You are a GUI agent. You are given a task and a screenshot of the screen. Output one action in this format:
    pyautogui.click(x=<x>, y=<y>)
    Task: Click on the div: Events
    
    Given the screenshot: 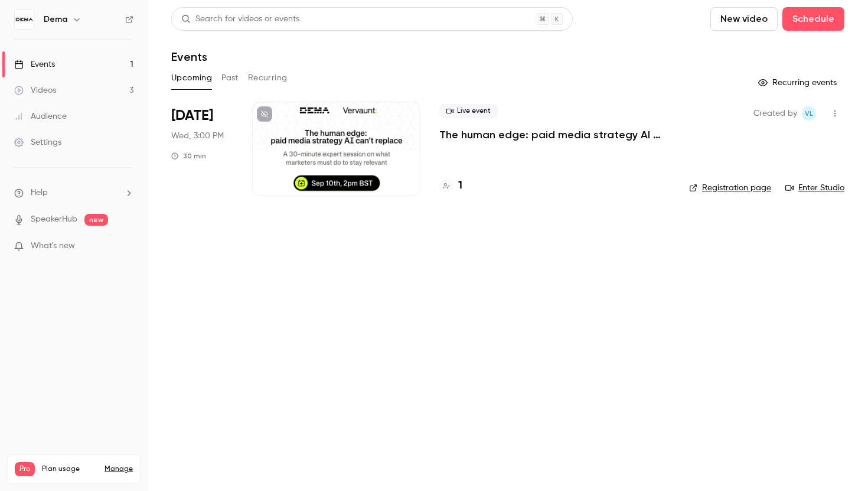 What is the action you would take?
    pyautogui.click(x=34, y=65)
    